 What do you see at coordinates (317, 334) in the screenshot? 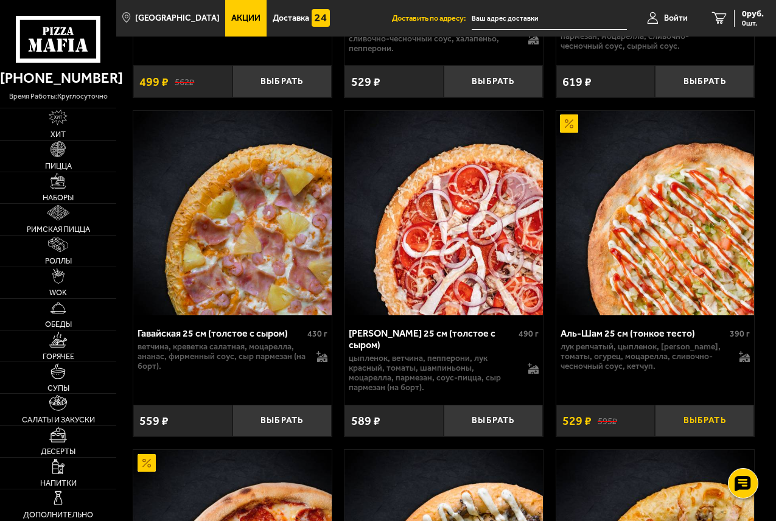
I see `span: 430 г` at bounding box center [317, 334].